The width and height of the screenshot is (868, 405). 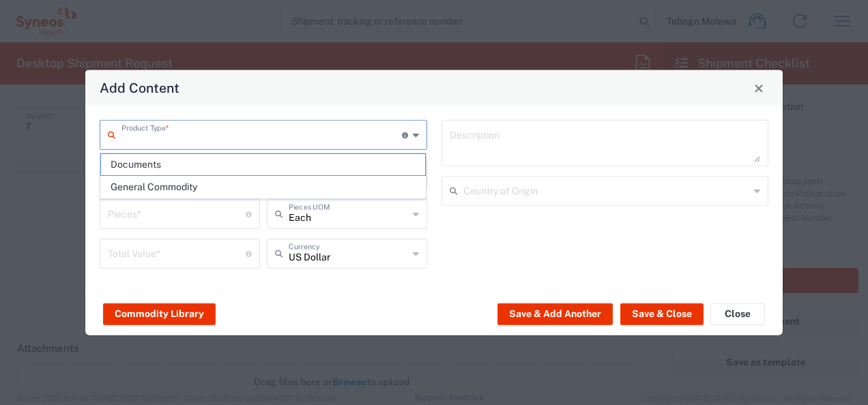 I want to click on span: Documents, so click(x=263, y=165).